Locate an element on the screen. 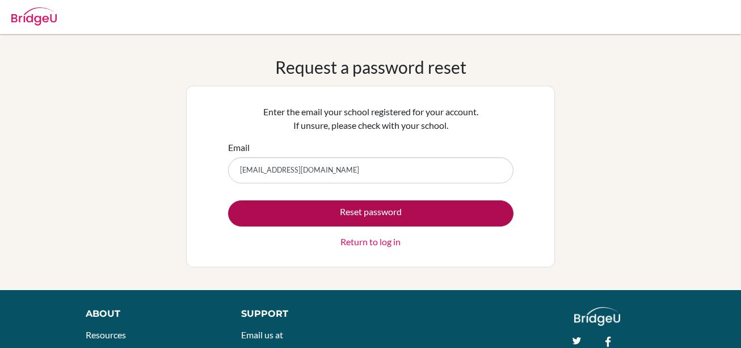  img: Bridge-U is located at coordinates (34, 16).